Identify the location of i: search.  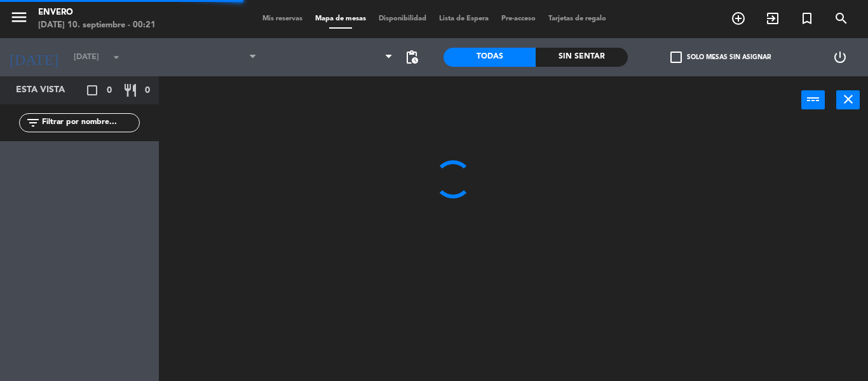
(841, 19).